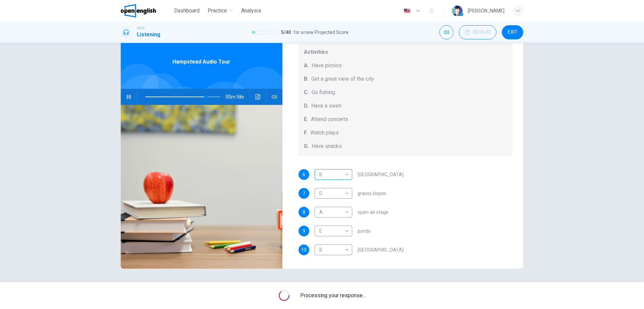 This screenshot has width=644, height=309. Describe the element at coordinates (327, 65) in the screenshot. I see `span: Have picnics` at that location.